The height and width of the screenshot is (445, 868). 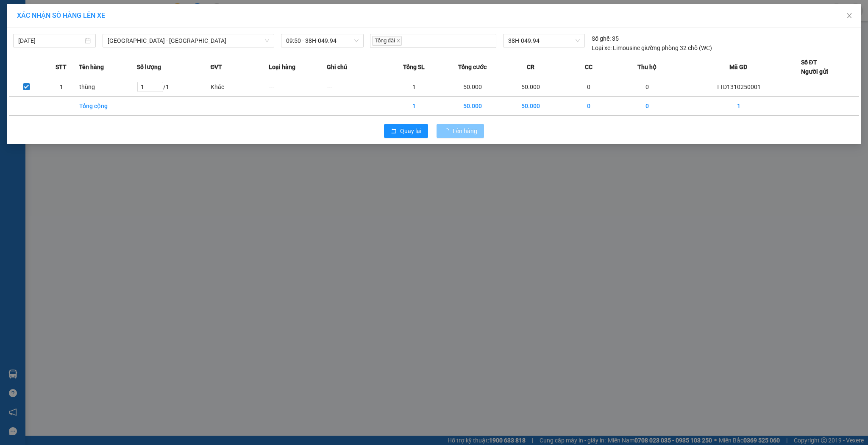 I want to click on span: rollback, so click(x=394, y=131).